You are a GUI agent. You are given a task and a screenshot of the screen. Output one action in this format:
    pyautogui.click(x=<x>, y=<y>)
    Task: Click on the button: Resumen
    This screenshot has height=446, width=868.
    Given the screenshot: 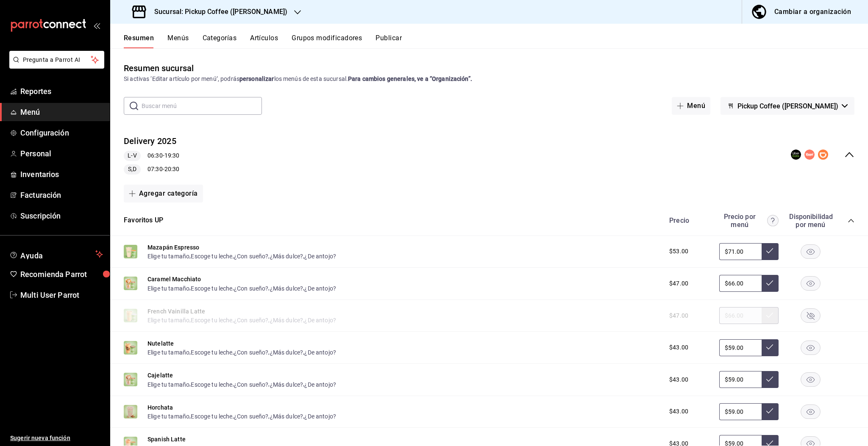 What is the action you would take?
    pyautogui.click(x=138, y=41)
    